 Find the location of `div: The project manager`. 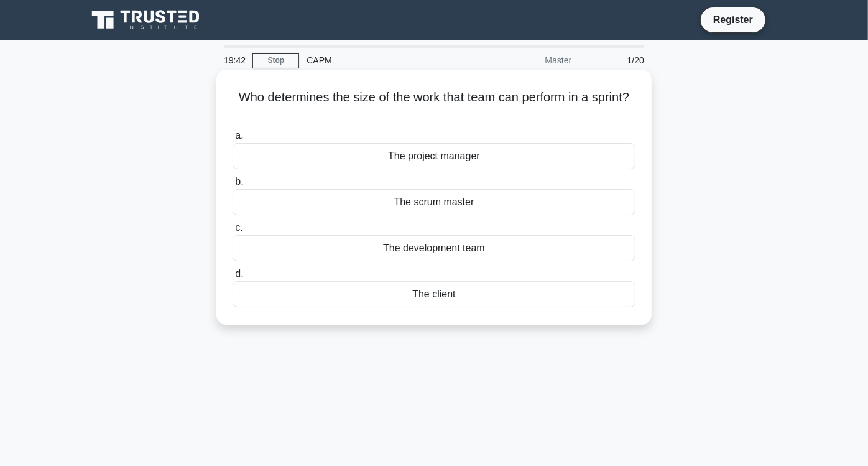

div: The project manager is located at coordinates (434, 156).